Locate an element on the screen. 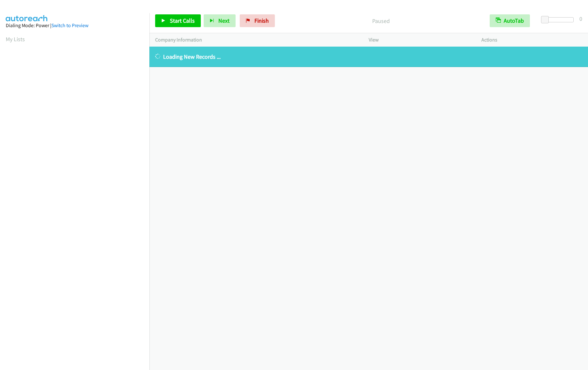 This screenshot has height=370, width=588. span: Finish is located at coordinates (261, 20).